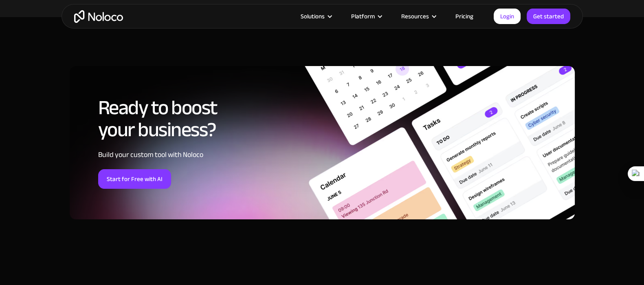 The width and height of the screenshot is (644, 285). What do you see at coordinates (548, 16) in the screenshot?
I see `a: Get started` at bounding box center [548, 16].